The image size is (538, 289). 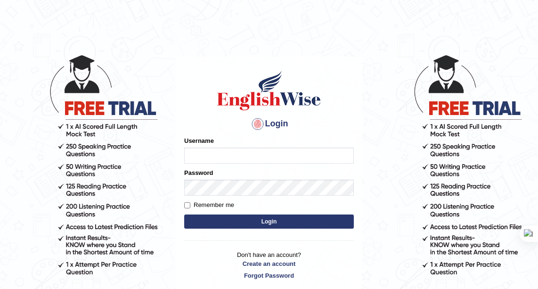 What do you see at coordinates (269, 264) in the screenshot?
I see `a: Create an account` at bounding box center [269, 264].